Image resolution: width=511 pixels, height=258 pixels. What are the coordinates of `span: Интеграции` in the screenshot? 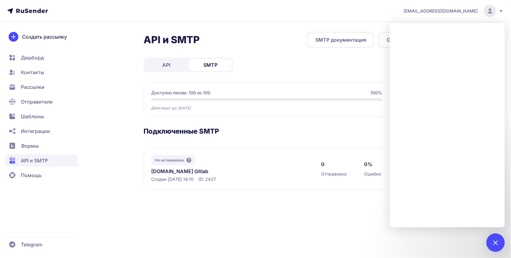 It's located at (35, 131).